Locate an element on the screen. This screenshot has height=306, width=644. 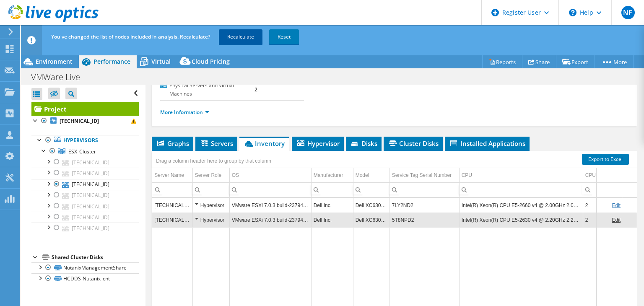
td: Column Server Name, Value 172.16.75.232 is located at coordinates (172, 205).